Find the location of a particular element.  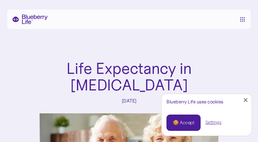

a: 🍪 Accept is located at coordinates (183, 123).